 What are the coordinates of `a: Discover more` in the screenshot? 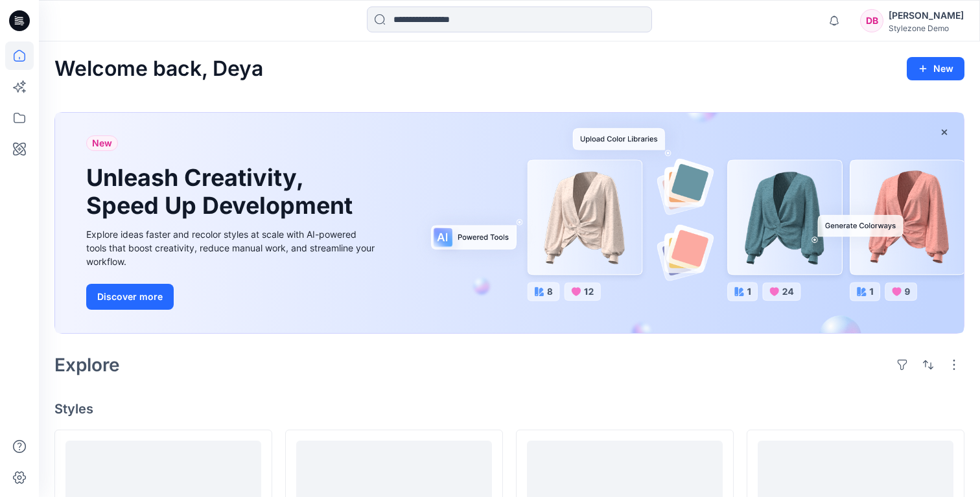 It's located at (232, 297).